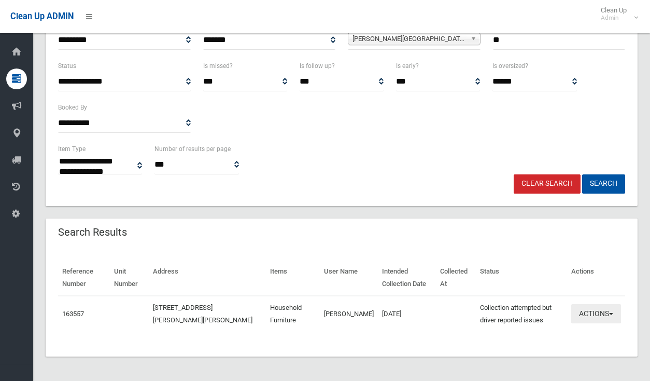 The image size is (650, 381). What do you see at coordinates (408, 66) in the screenshot?
I see `label: Is early?` at bounding box center [408, 66].